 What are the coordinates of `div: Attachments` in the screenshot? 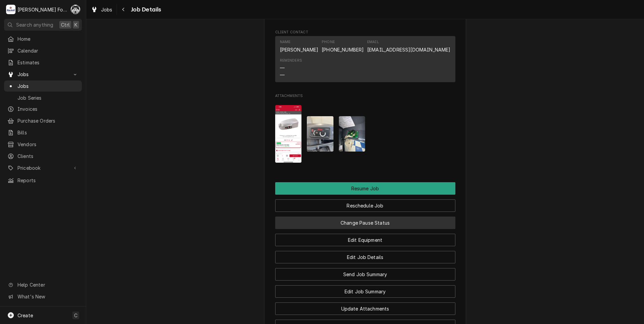 It's located at (365, 131).